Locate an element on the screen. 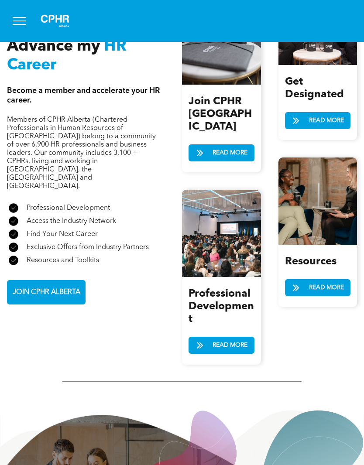  span: Advance my is located at coordinates (53, 47).